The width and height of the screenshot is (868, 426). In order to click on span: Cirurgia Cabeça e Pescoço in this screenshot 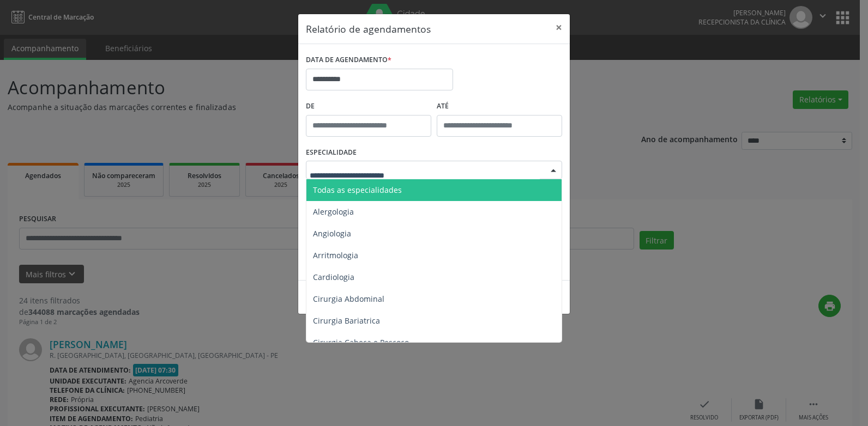, I will do `click(361, 342)`.